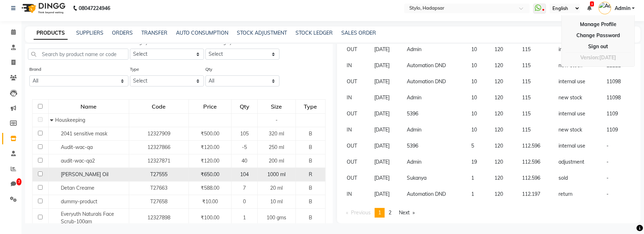  I want to click on span: 200 ml, so click(276, 161).